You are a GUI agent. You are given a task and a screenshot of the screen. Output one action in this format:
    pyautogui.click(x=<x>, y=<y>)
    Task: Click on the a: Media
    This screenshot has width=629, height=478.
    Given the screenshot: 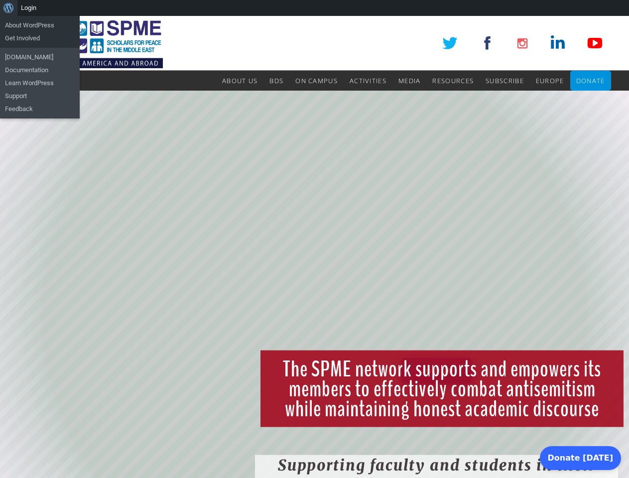 What is the action you would take?
    pyautogui.click(x=409, y=81)
    